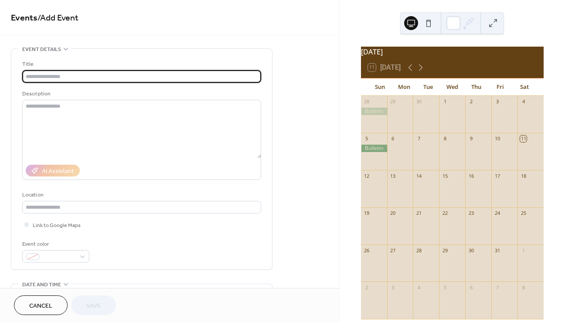  I want to click on div: Mon, so click(404, 87).